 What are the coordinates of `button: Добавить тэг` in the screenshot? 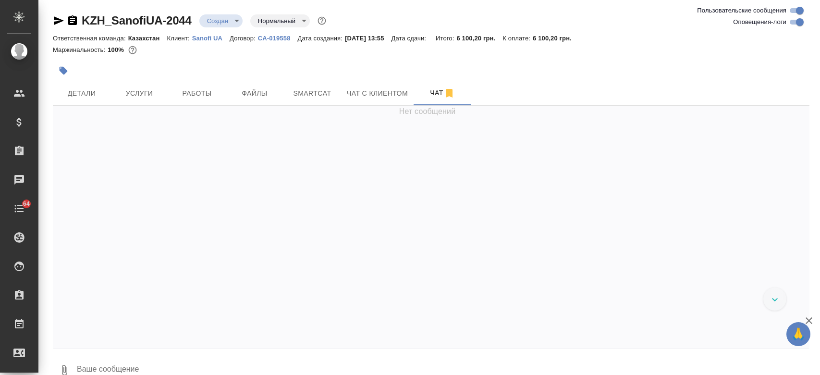 It's located at (63, 71).